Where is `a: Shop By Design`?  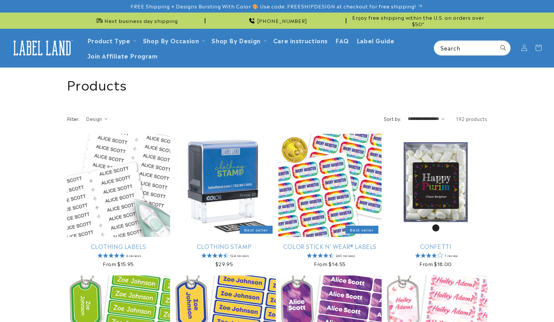 a: Shop By Design is located at coordinates (236, 40).